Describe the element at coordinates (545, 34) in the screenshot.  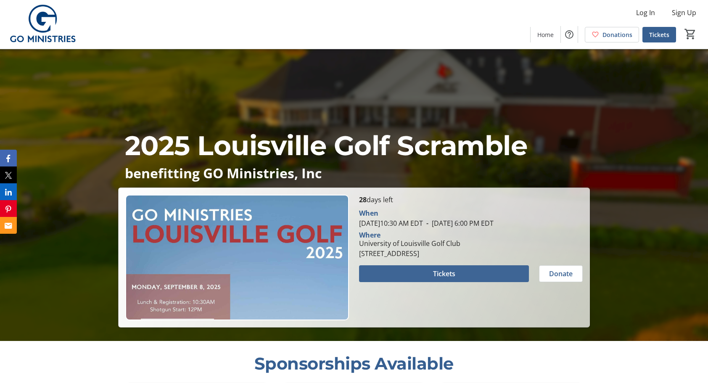
I see `a: Home` at that location.